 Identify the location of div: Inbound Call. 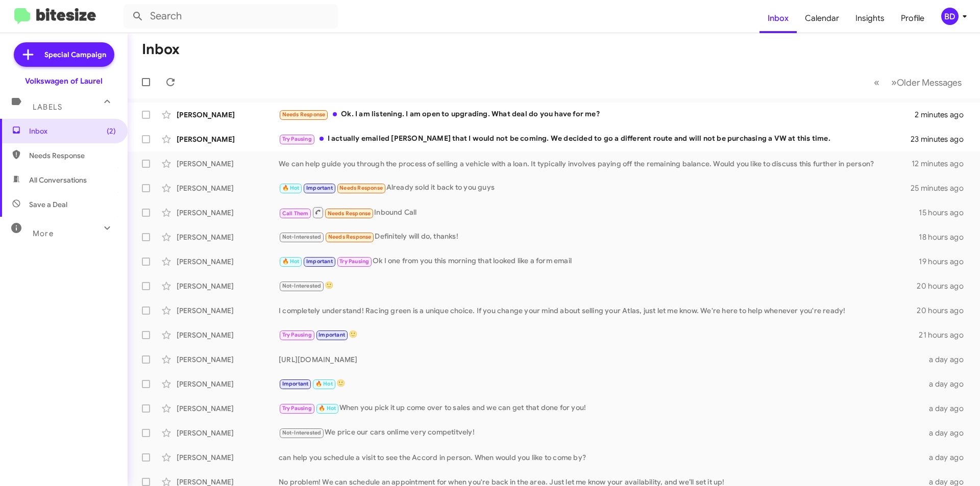
(599, 212).